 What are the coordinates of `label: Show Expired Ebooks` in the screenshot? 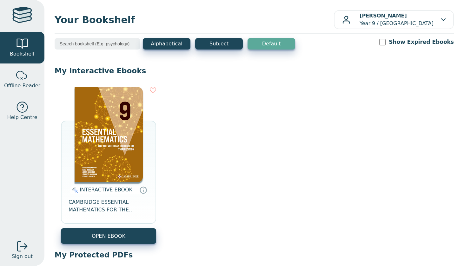 It's located at (422, 42).